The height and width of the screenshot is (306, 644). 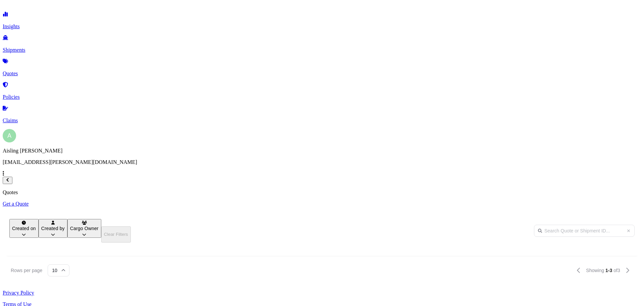 What do you see at coordinates (53, 228) in the screenshot?
I see `button: createdBy Filter options` at bounding box center [53, 228].